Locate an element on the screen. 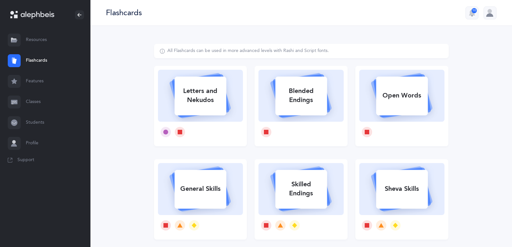 The height and width of the screenshot is (247, 512). div: General Skills is located at coordinates (200, 189).